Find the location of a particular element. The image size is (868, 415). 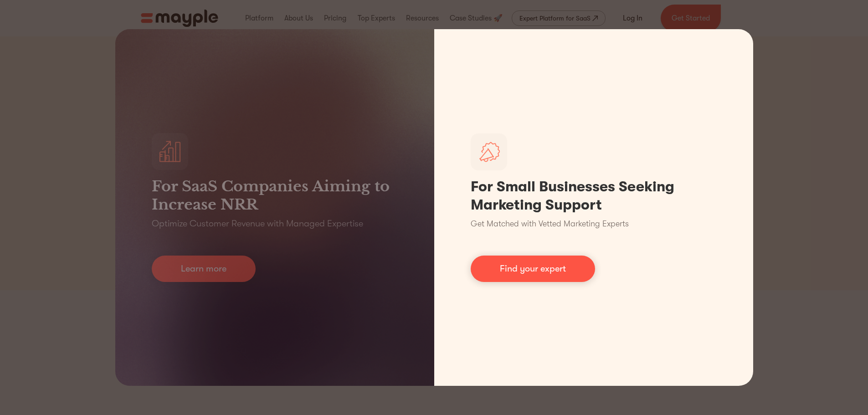

h3: For SaaS Companies Aiming to Increase NRR is located at coordinates (275, 196).